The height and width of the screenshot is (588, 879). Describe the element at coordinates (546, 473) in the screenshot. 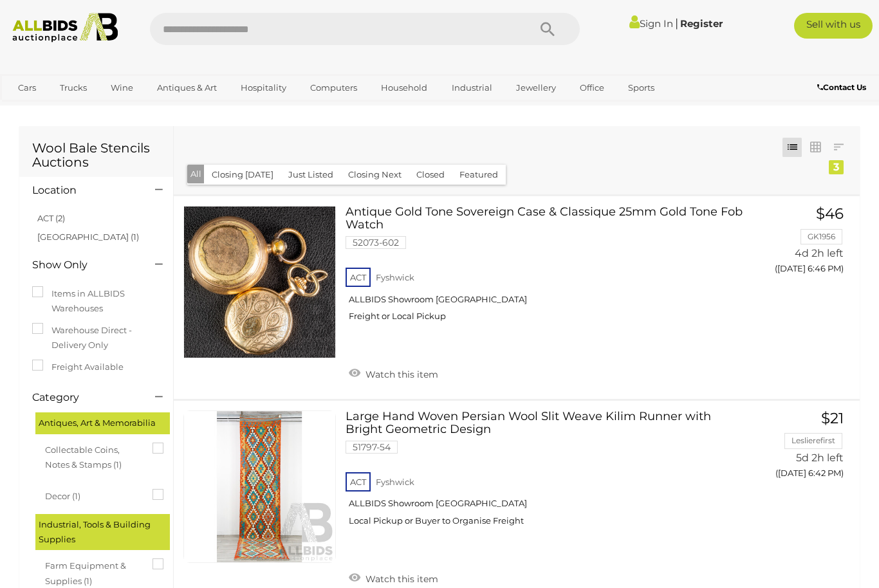

I see `a: Large Hand Woven Persian Wool Slit Weave Kilim Runner with Bright Geometric Design 51797-54 ACT F...` at that location.